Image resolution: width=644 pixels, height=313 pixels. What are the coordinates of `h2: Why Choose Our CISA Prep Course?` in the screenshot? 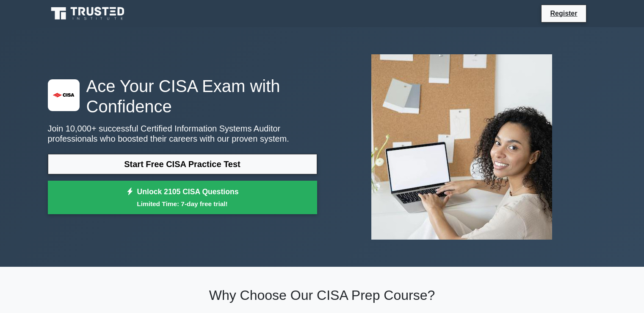 It's located at (322, 295).